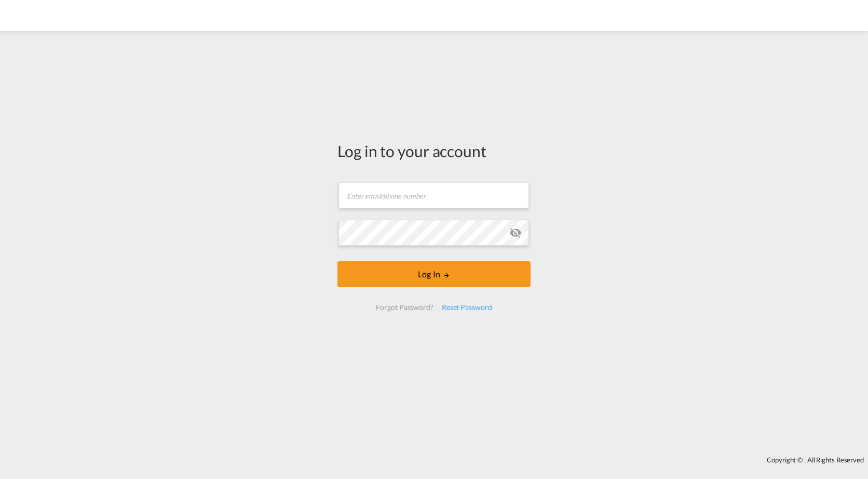  I want to click on md-icon: icon-eye-off, so click(515, 233).